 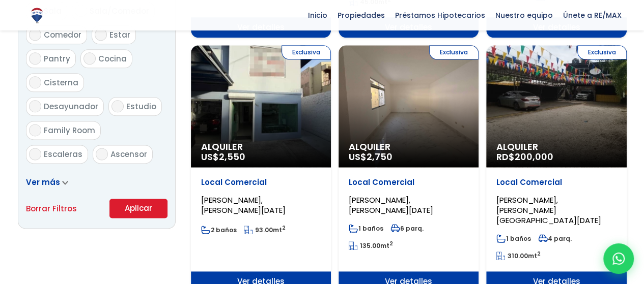 What do you see at coordinates (35, 154) in the screenshot?
I see `input: Escaleras` at bounding box center [35, 154].